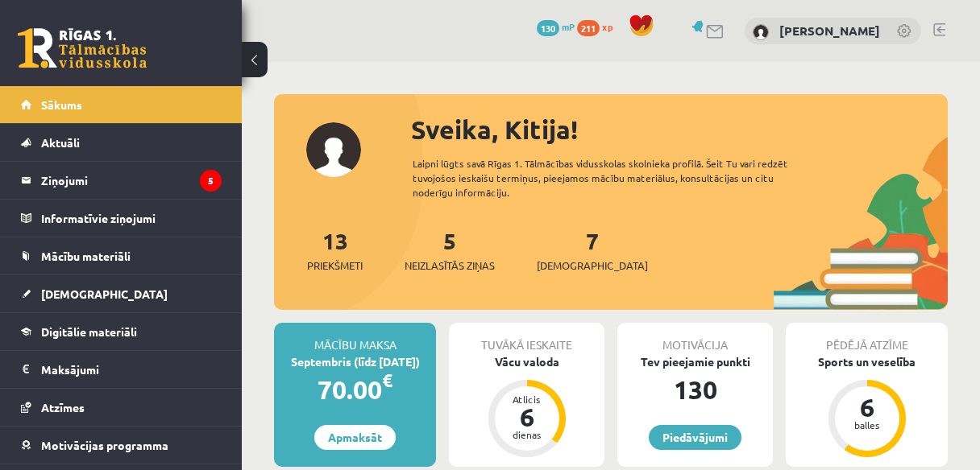 The width and height of the screenshot is (980, 470). I want to click on span: Motivācijas programma, so click(105, 446).